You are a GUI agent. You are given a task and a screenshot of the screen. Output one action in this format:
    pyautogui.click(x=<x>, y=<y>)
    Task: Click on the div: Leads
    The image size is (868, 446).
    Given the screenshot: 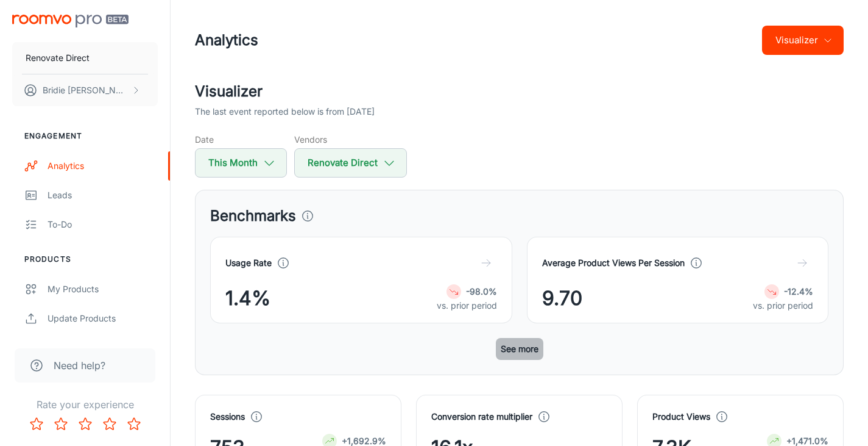 What is the action you would take?
    pyautogui.click(x=102, y=195)
    